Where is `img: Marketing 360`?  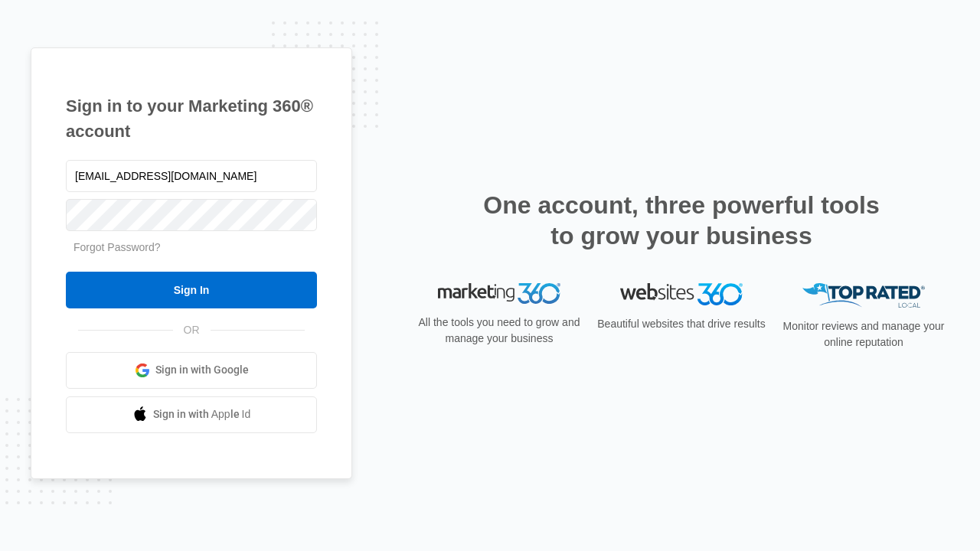
img: Marketing 360 is located at coordinates (499, 293).